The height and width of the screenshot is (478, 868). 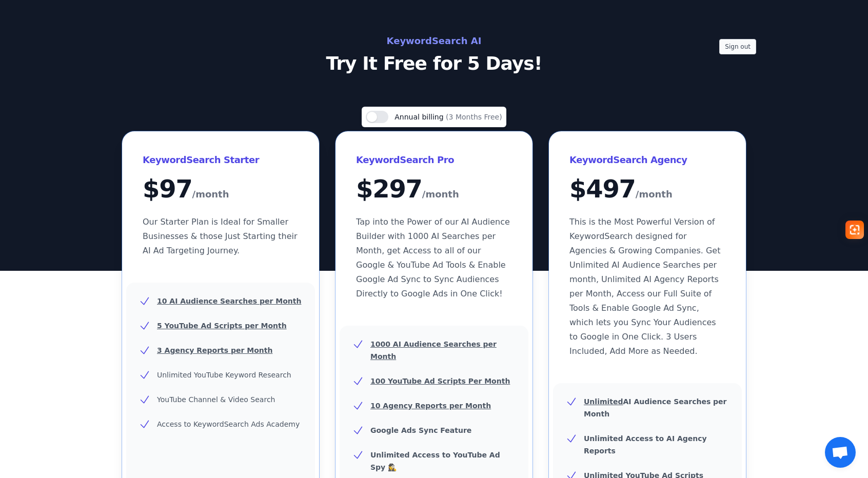 I want to click on span: Our Starter Plan is Ideal for Smaller Businesses & those Just Starting their AI Ad Targeting Jour..., so click(x=220, y=236).